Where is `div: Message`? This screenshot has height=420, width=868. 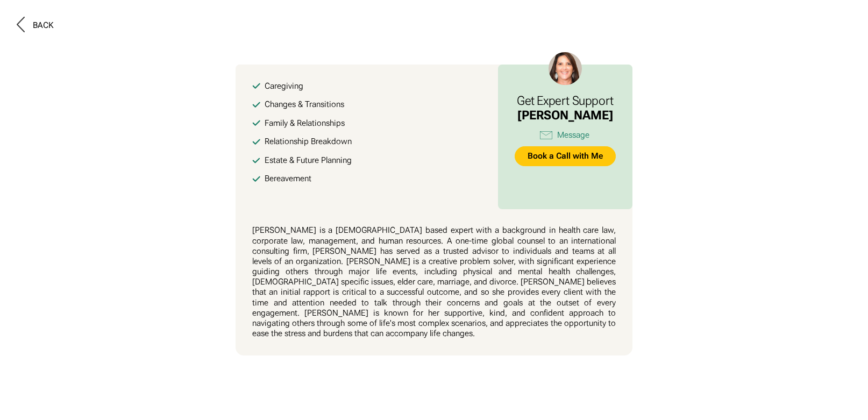 div: Message is located at coordinates (573, 135).